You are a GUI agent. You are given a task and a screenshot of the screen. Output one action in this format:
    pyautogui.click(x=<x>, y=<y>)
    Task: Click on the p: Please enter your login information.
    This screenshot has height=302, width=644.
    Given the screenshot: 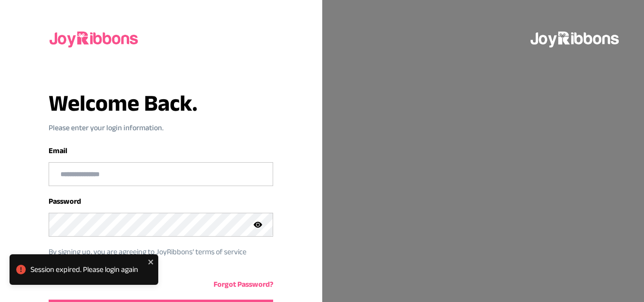 What is the action you would take?
    pyautogui.click(x=161, y=128)
    